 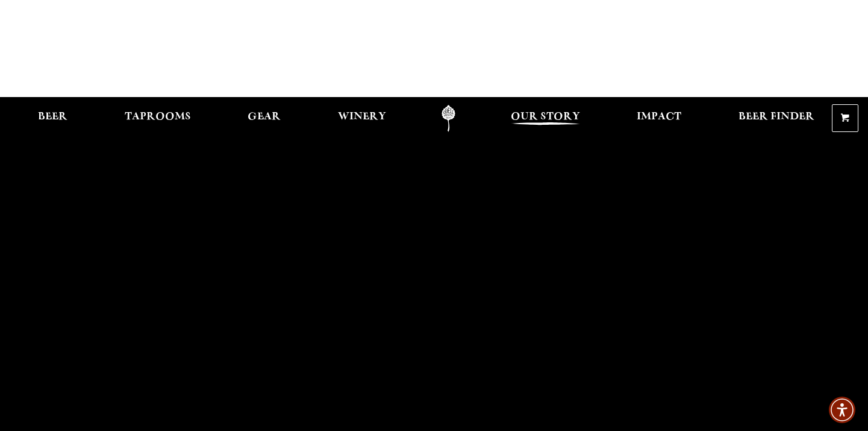 I want to click on a: Gear, so click(x=264, y=118).